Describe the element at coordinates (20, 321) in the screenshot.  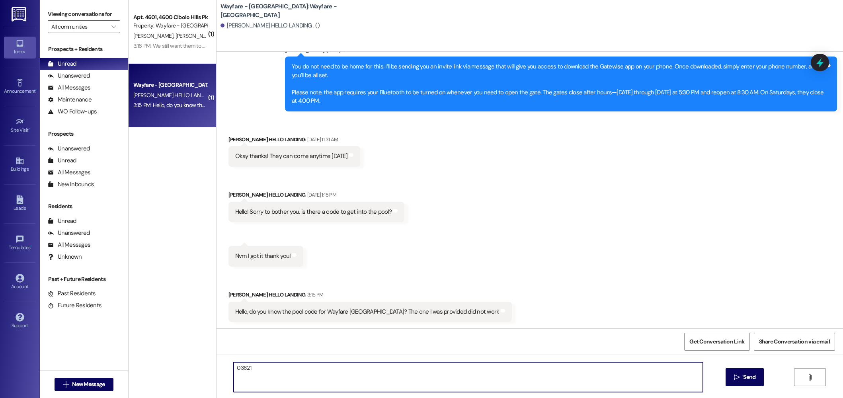
I see `a: Support` at that location.